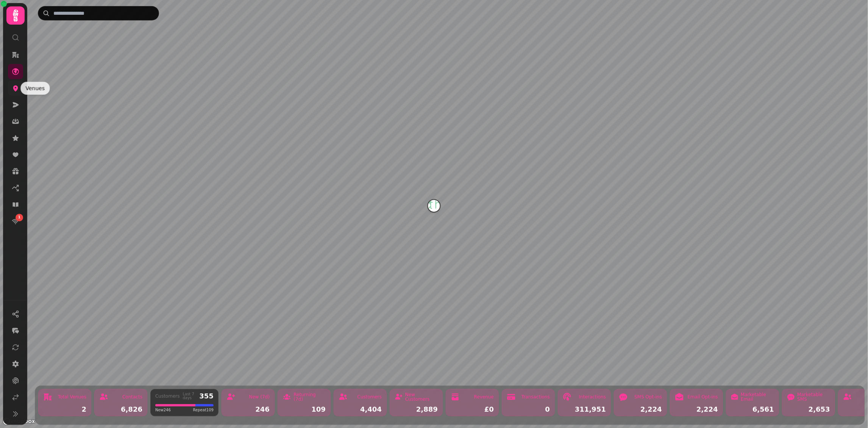 This screenshot has height=428, width=868. Describe the element at coordinates (417, 410) in the screenshot. I see `div: 2,889` at that location.